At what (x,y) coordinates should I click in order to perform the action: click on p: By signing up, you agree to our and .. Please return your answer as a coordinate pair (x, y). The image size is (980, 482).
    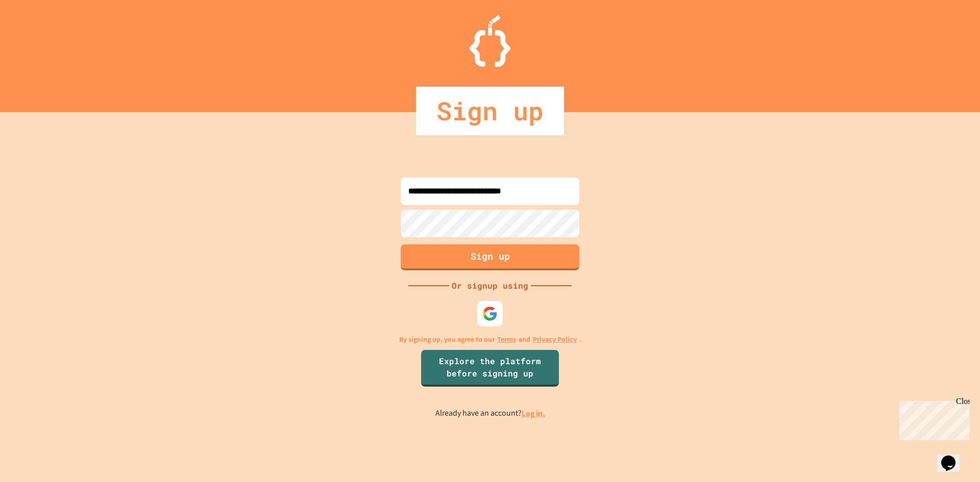
    Looking at the image, I should click on (490, 339).